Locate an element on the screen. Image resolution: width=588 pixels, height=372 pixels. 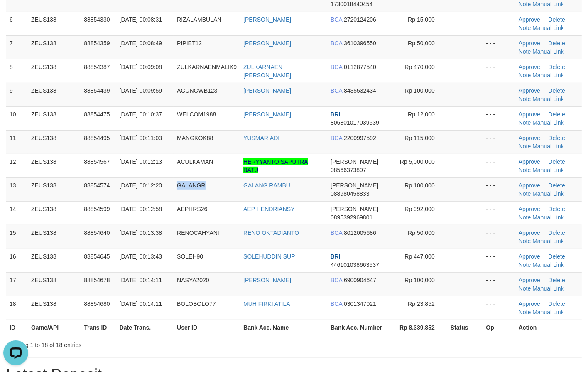
span: Copy 088980458833 to clipboard is located at coordinates (350, 193).